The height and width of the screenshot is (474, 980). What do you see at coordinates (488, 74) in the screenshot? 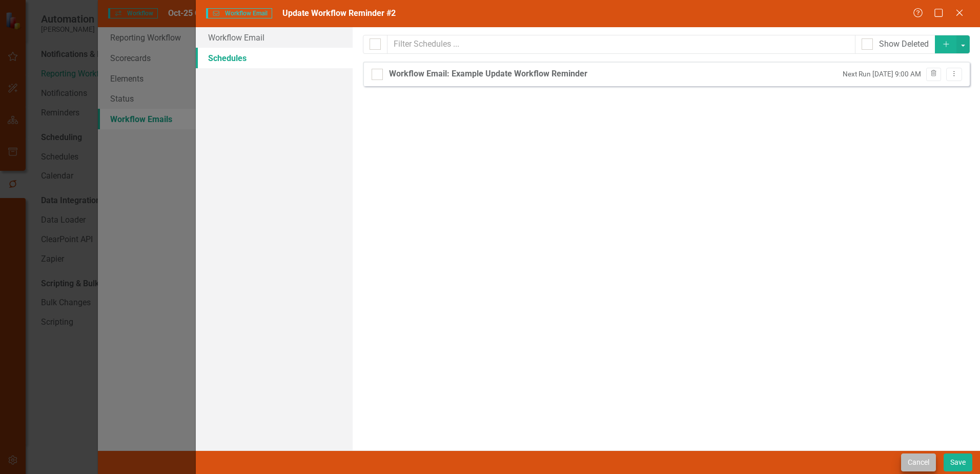
I see `div: Workflow Email: Example Update Workflow Reminder` at bounding box center [488, 74].